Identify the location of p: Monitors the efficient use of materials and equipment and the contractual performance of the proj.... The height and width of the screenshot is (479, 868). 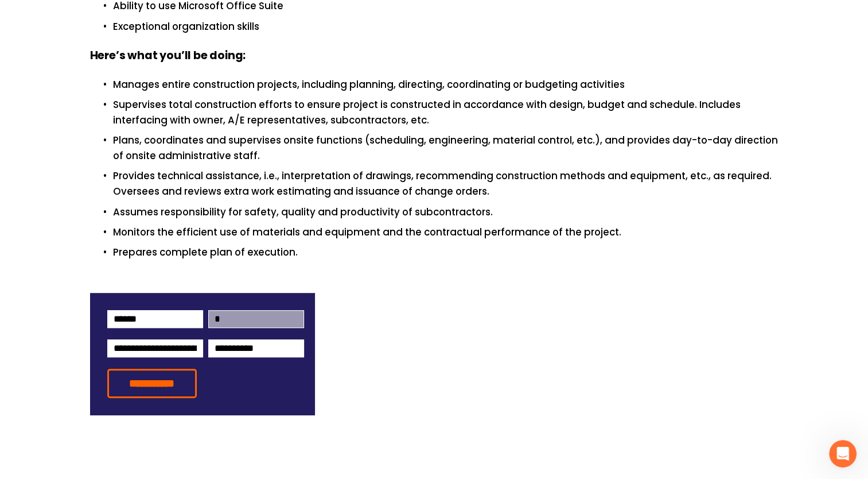
(446, 232).